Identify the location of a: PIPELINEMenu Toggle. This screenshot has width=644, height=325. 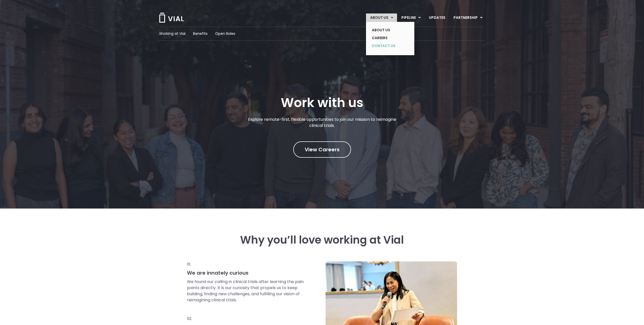
(411, 18).